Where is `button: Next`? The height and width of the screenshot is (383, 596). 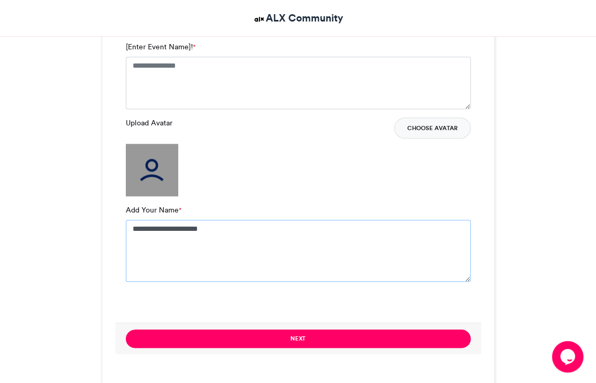 button: Next is located at coordinates (298, 338).